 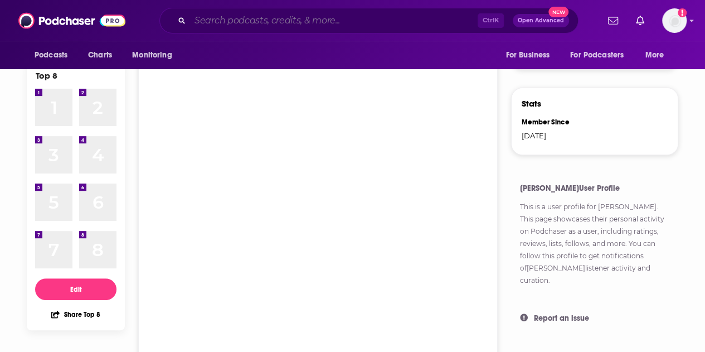 What do you see at coordinates (100, 55) in the screenshot?
I see `span: Charts` at bounding box center [100, 55].